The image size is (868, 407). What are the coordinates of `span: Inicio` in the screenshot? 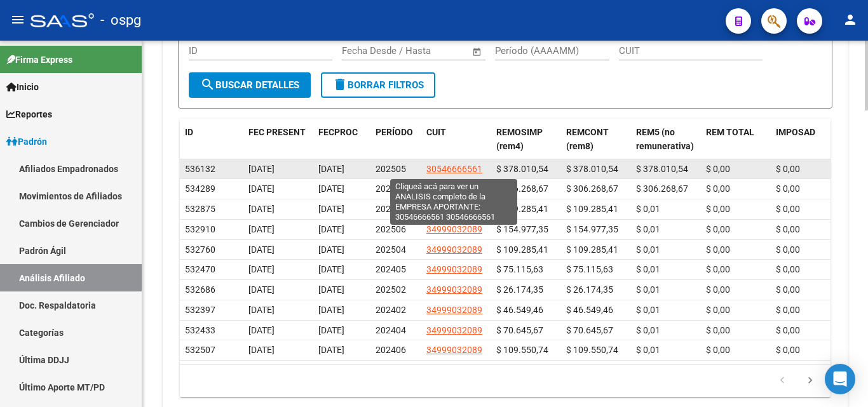 It's located at (22, 87).